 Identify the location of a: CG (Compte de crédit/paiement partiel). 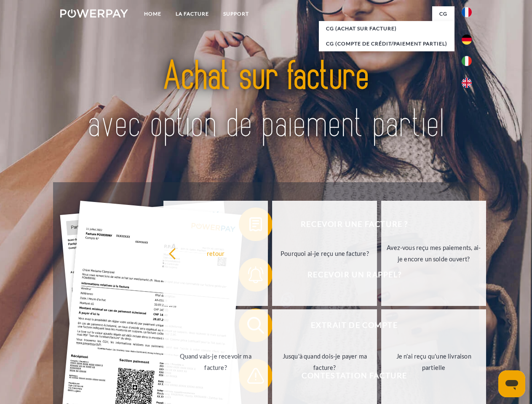
(387, 44).